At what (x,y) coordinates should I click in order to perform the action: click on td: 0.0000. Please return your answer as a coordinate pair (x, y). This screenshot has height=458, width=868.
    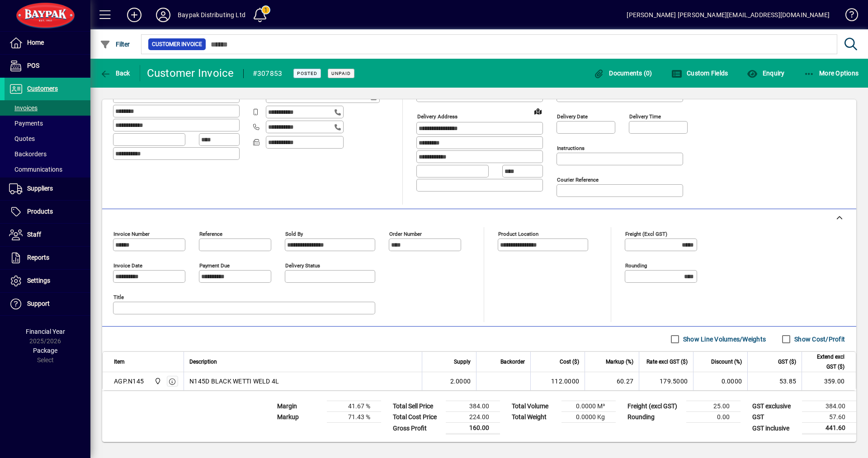
    Looking at the image, I should click on (720, 382).